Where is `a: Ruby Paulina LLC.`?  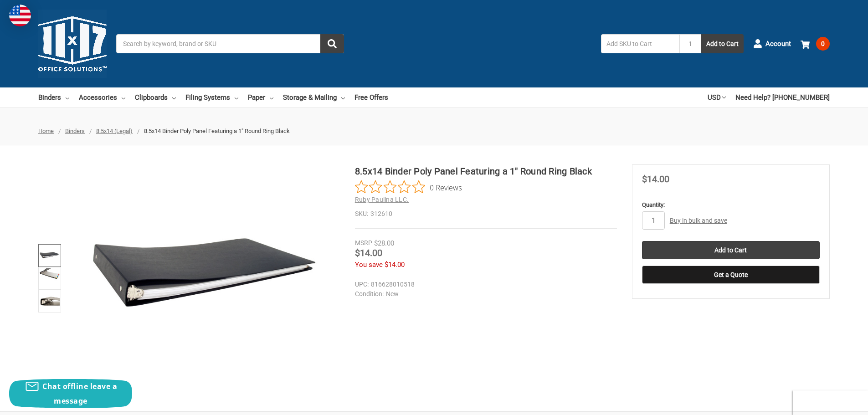
a: Ruby Paulina LLC. is located at coordinates (382, 199).